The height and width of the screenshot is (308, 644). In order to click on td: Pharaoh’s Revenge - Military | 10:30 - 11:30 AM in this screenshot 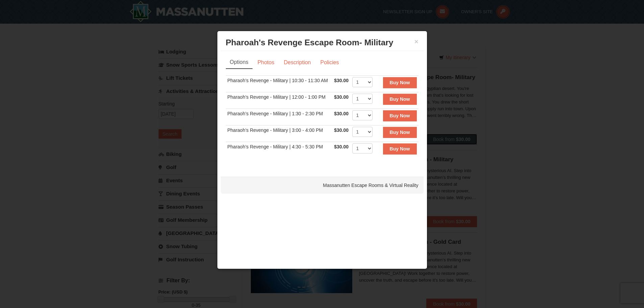, I will do `click(279, 84)`.